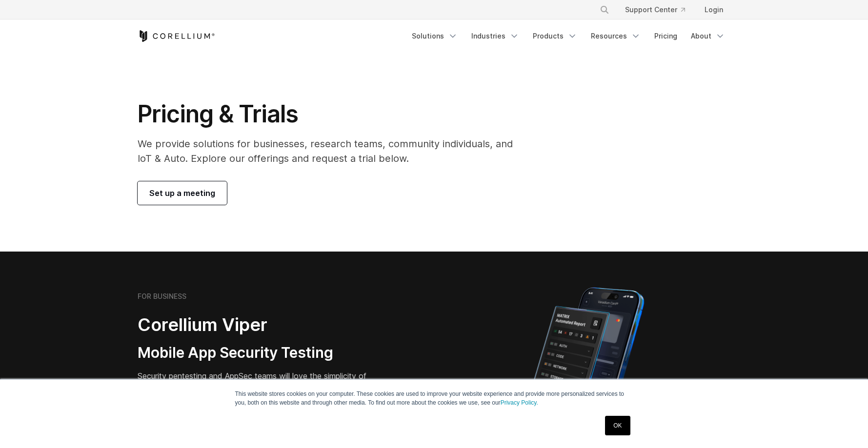  Describe the element at coordinates (262, 387) in the screenshot. I see `p: Security pentesting and AppSec teams will love the simplicity of automated report generation comb...` at that location.